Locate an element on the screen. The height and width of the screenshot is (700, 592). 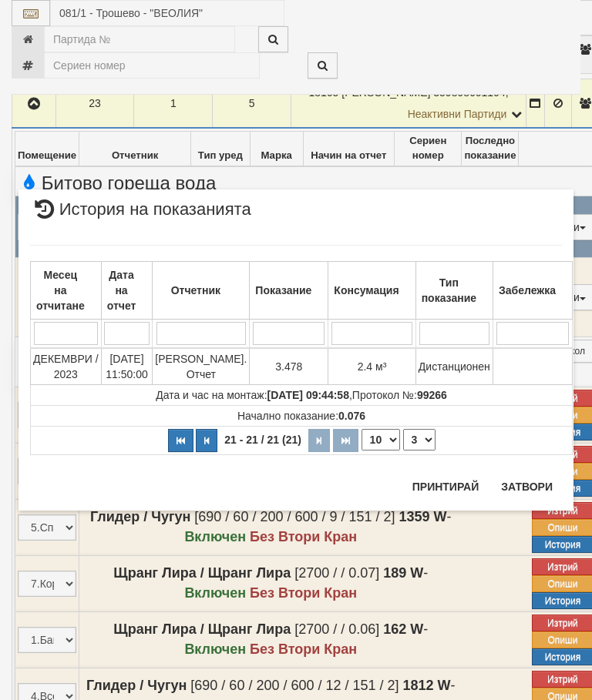
button: Следваща страница is located at coordinates (319, 441).